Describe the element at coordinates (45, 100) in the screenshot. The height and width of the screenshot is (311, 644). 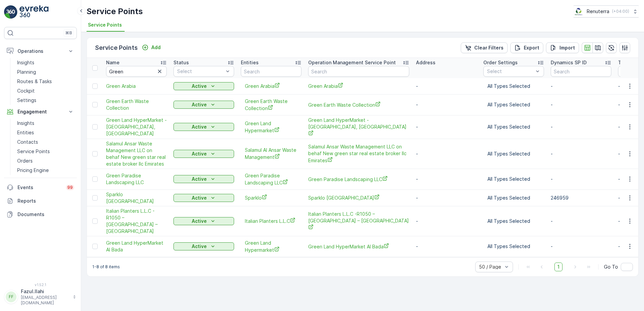
I see `a: Settings` at that location.